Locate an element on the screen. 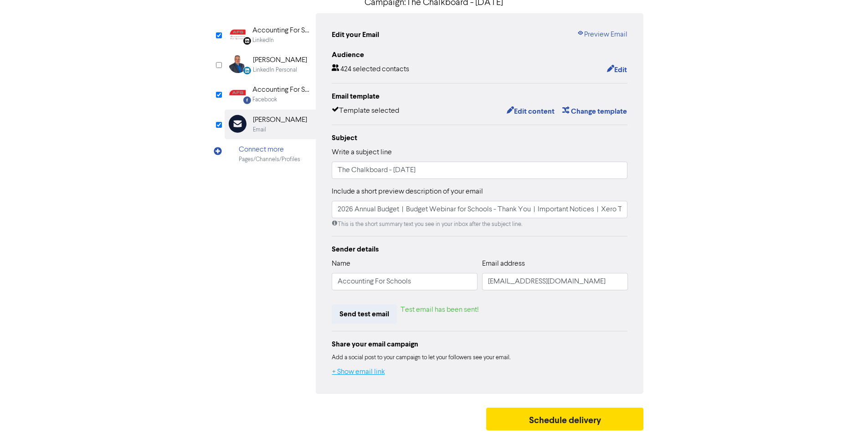  div: Template selected is located at coordinates (365, 112).